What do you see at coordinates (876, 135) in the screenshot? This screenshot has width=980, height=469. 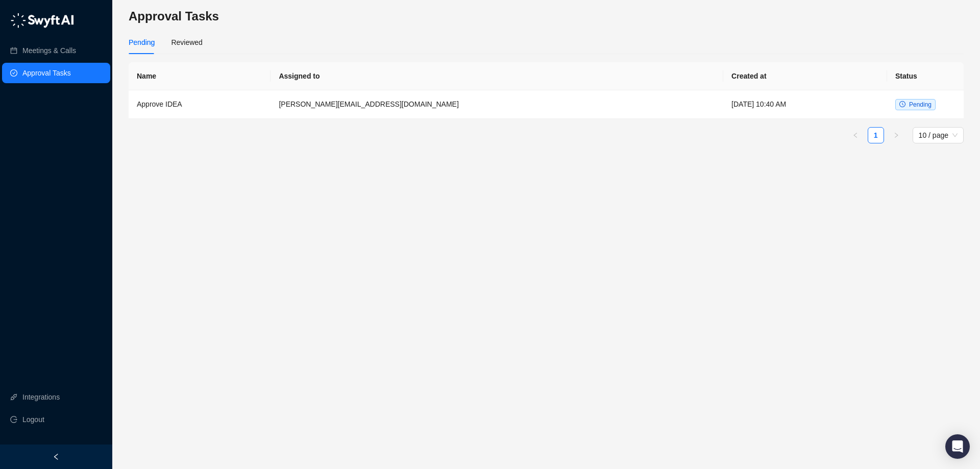 I see `a: 1` at bounding box center [876, 135].